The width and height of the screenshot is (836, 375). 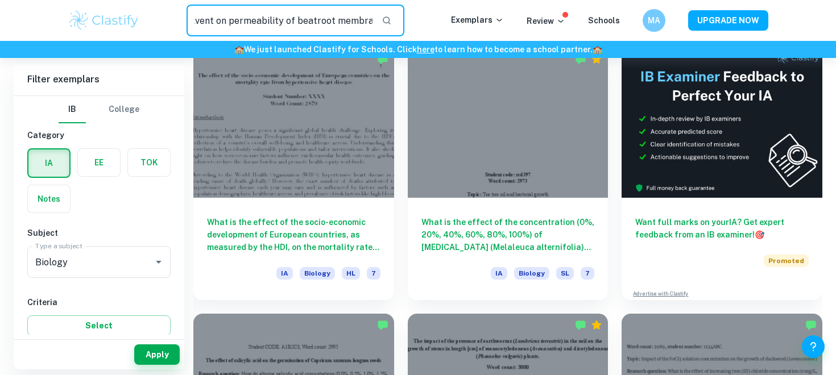 I want to click on h6: Criteria, so click(x=99, y=303).